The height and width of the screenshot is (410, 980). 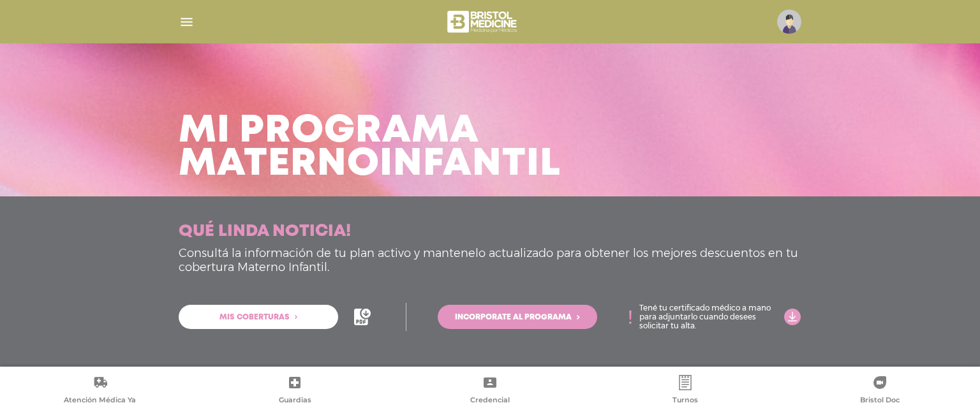 What do you see at coordinates (100, 402) in the screenshot?
I see `span: Atención Médica Ya` at bounding box center [100, 402].